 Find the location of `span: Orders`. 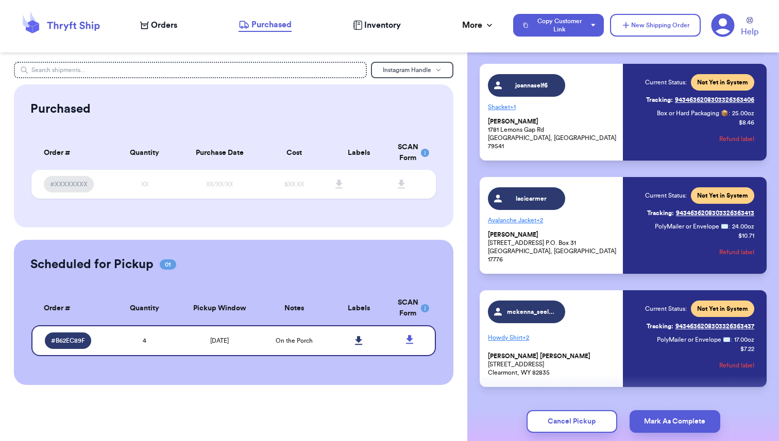

span: Orders is located at coordinates (164, 25).